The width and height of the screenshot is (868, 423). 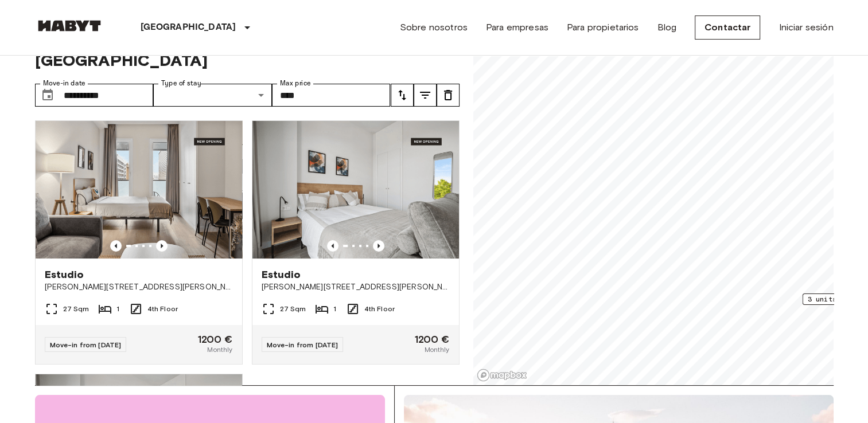 What do you see at coordinates (727, 28) in the screenshot?
I see `a: Contactar` at bounding box center [727, 28].